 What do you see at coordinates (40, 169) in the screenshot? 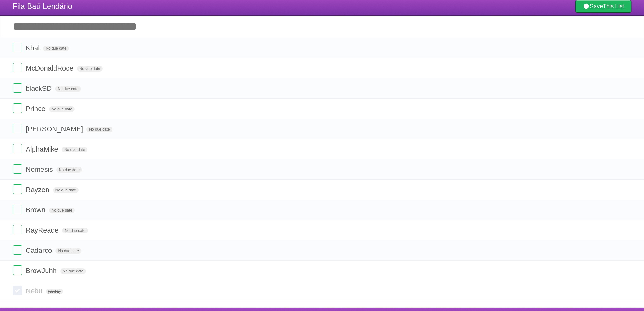
I see `span: Nemesis` at bounding box center [40, 169].